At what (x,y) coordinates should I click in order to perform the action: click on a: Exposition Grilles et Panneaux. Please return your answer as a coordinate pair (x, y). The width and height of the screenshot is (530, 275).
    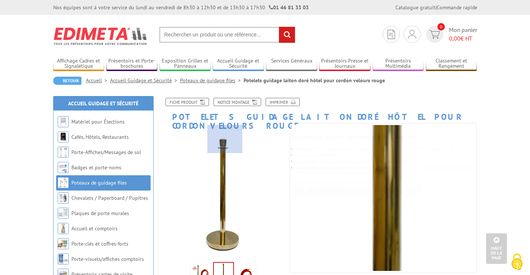
    Looking at the image, I should click on (185, 64).